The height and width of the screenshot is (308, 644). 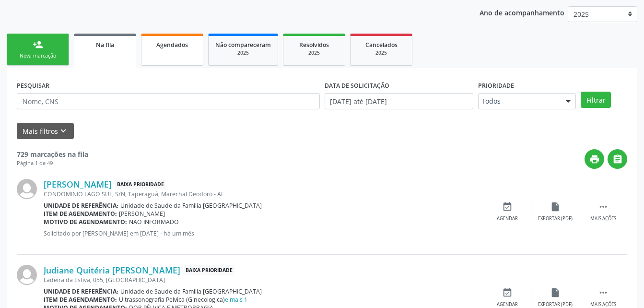 I want to click on span: Ultrassonografia Pelvica (Ginecologica), so click(x=183, y=300).